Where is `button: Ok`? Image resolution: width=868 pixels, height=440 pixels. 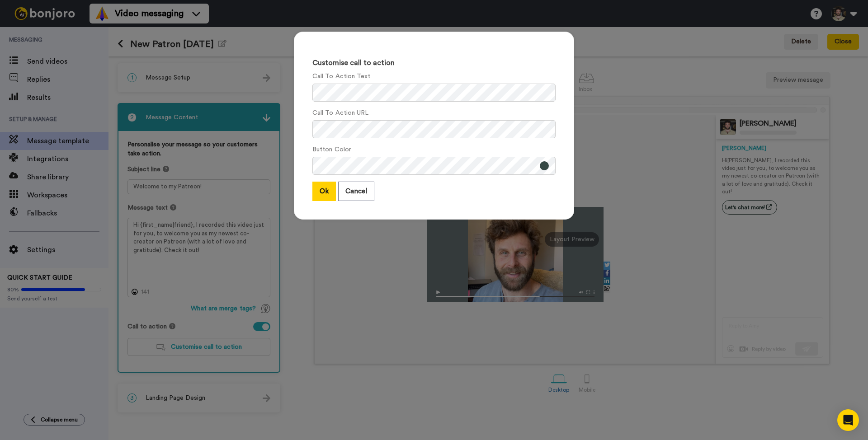
button: Ok is located at coordinates (324, 191).